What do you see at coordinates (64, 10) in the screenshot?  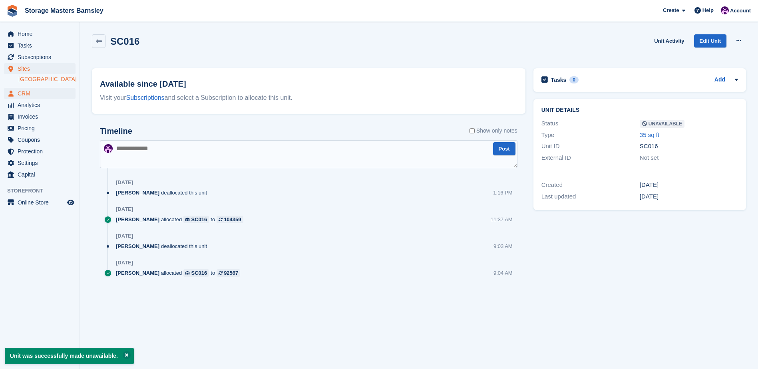 I see `a: Storage Masters Barnsley` at bounding box center [64, 10].